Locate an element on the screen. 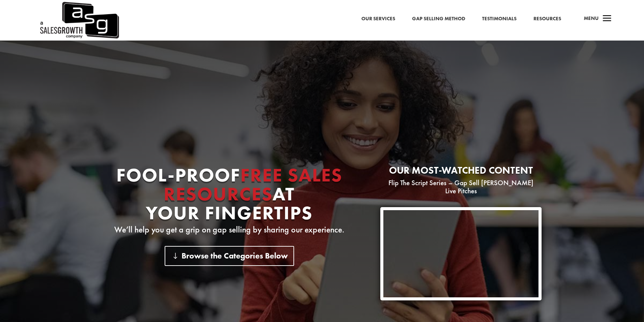 The image size is (644, 322). a: Browse the Categories Below is located at coordinates (229, 256).